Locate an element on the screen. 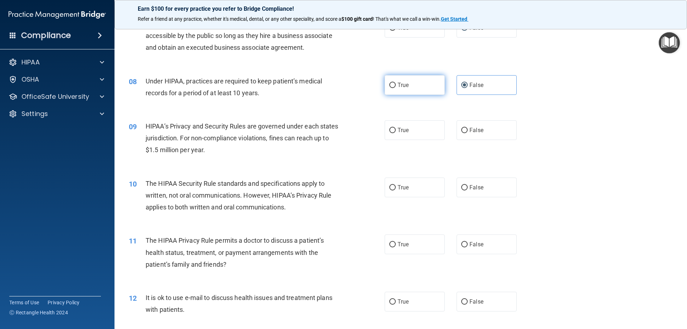 This screenshot has height=329, width=687. span: Under HIPAA, practices are required to keep patient’s medical records for a period of at least 10... is located at coordinates (234, 87).